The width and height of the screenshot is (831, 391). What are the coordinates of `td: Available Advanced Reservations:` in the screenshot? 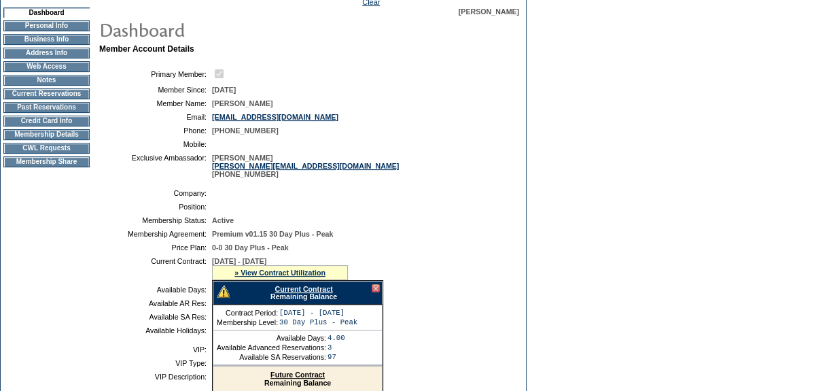 It's located at (271, 347).